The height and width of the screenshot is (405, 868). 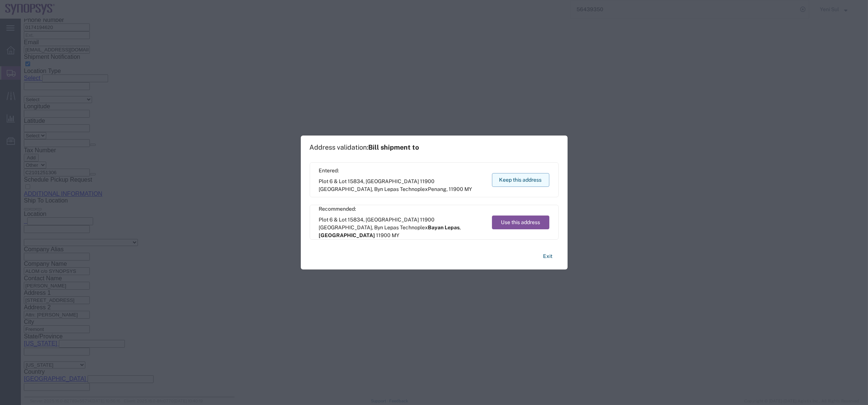 What do you see at coordinates (548, 257) in the screenshot?
I see `button: Exit` at bounding box center [548, 257].